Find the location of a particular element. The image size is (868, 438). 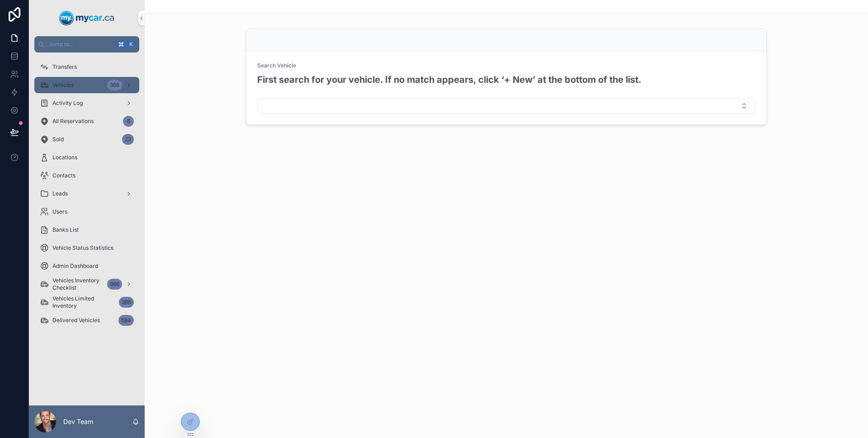

button: Select Button is located at coordinates (506, 106).